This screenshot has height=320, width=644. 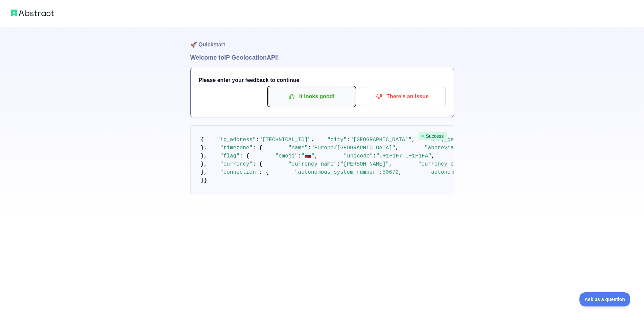 I want to click on span: Success, so click(x=432, y=136).